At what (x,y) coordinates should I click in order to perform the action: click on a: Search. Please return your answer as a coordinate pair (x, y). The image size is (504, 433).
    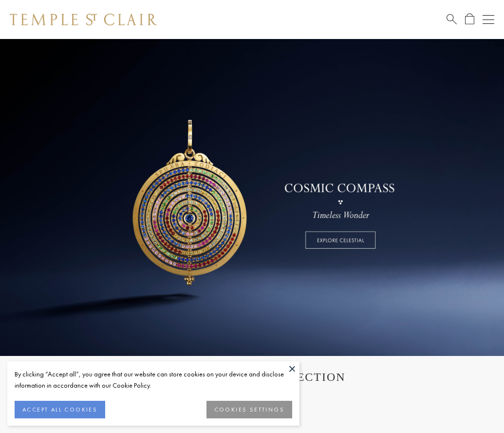
    Looking at the image, I should click on (452, 19).